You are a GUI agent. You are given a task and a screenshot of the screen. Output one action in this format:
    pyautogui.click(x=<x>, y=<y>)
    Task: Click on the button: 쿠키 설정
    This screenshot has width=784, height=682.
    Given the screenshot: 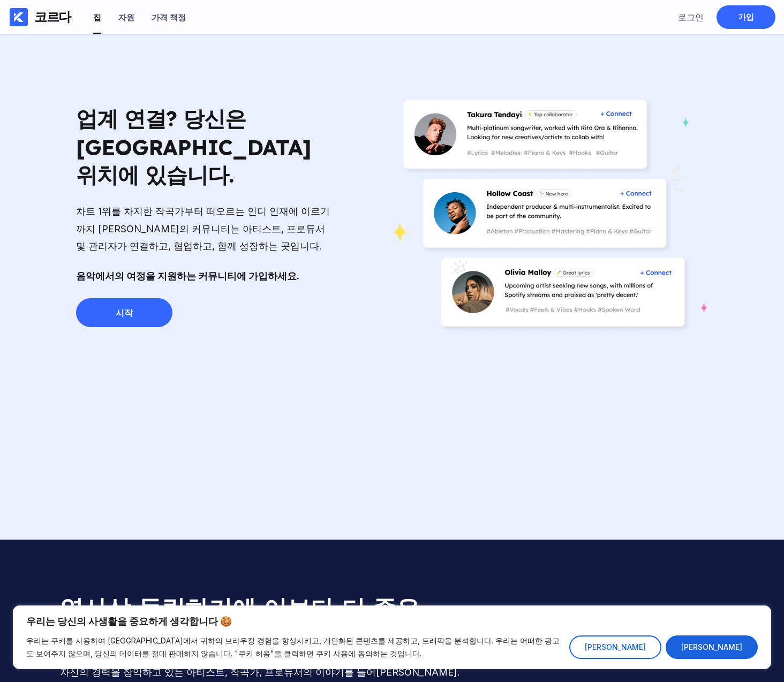 What is the action you would take?
    pyautogui.click(x=615, y=647)
    